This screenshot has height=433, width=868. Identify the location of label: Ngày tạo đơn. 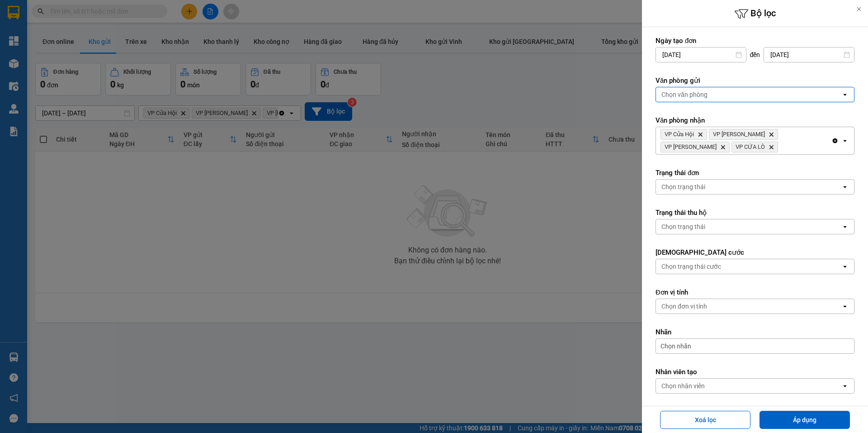
(755, 41).